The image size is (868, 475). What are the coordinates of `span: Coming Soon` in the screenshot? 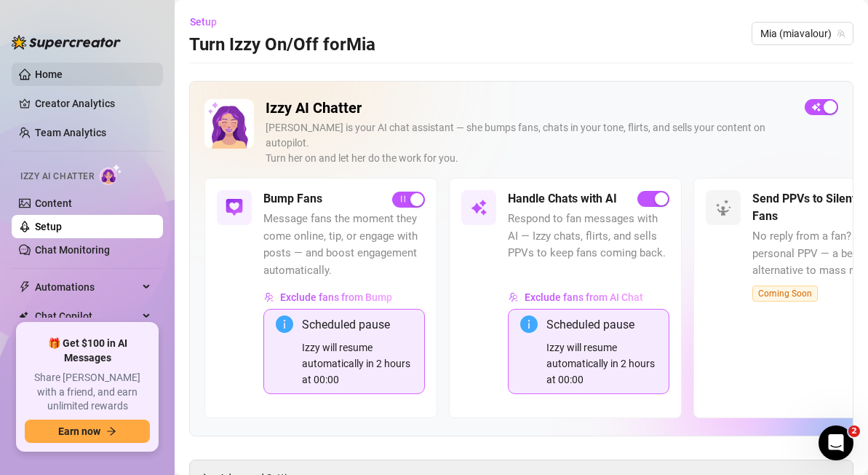 It's located at (785, 293).